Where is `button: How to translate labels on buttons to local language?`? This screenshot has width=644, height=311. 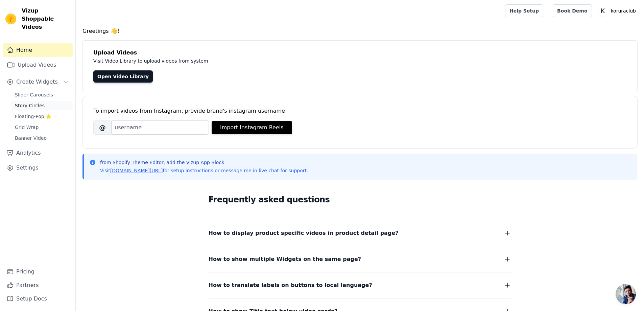
button: How to translate labels on buttons to local language? is located at coordinates (360, 285).